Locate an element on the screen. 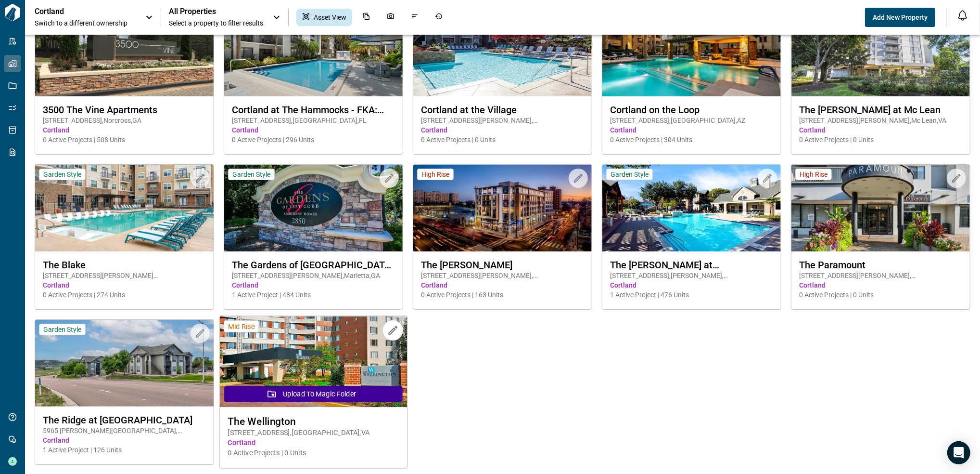  span: 1 Active Project | 476 Units is located at coordinates (691, 295).